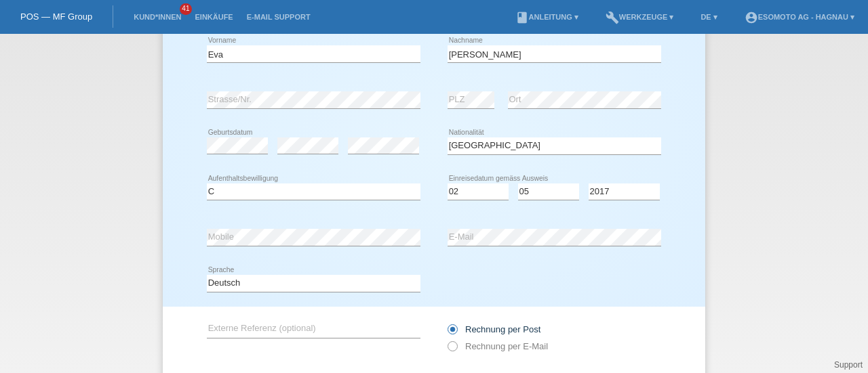 Image resolution: width=868 pixels, height=373 pixels. Describe the element at coordinates (452, 333) in the screenshot. I see `input: Rechnung per Post` at that location.